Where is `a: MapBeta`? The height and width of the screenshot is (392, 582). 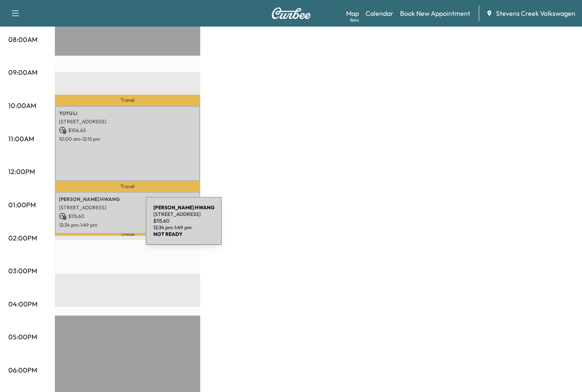 a: MapBeta is located at coordinates (352, 13).